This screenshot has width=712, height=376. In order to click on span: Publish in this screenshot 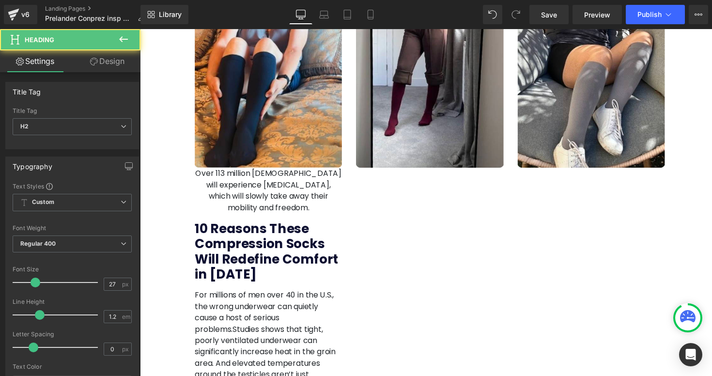, I will do `click(650, 15)`.